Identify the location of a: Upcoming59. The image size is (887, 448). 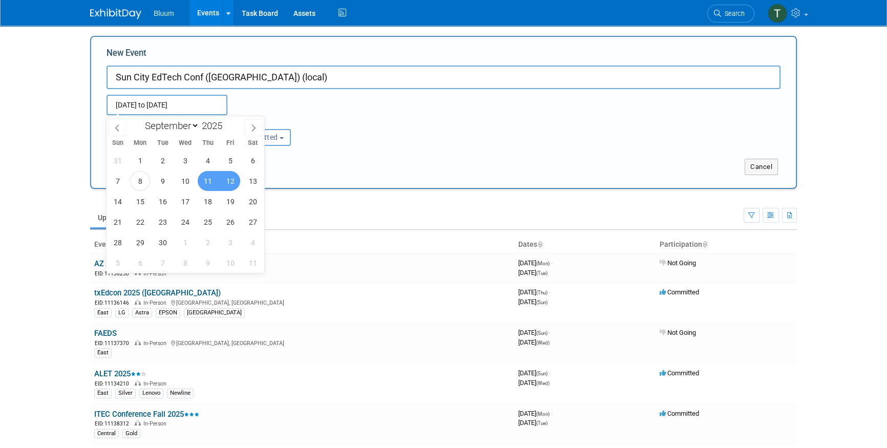
(120, 218).